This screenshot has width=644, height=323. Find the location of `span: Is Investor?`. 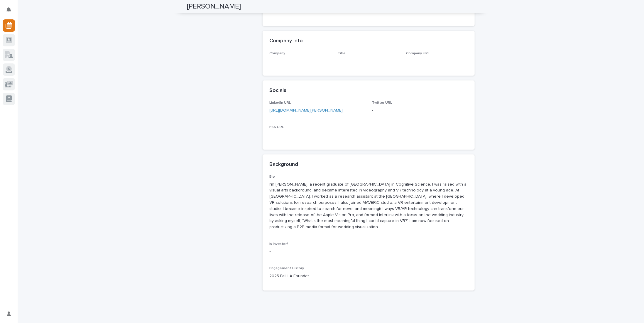

span: Is Investor? is located at coordinates (279, 244).